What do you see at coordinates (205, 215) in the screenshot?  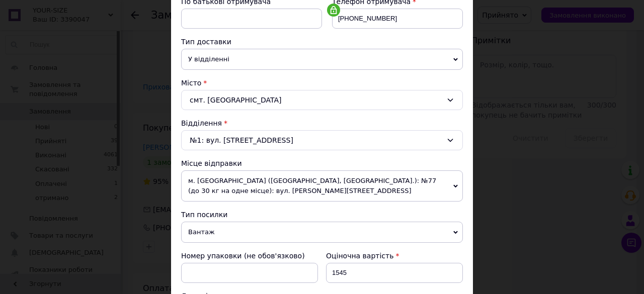 I see `span: Тип посилки` at bounding box center [205, 215].